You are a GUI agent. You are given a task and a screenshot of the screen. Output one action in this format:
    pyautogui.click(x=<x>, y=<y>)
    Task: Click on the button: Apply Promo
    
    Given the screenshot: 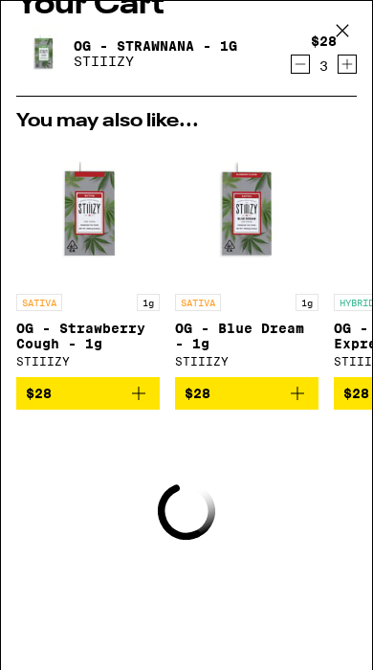 What is the action you would take?
    pyautogui.click(x=98, y=628)
    